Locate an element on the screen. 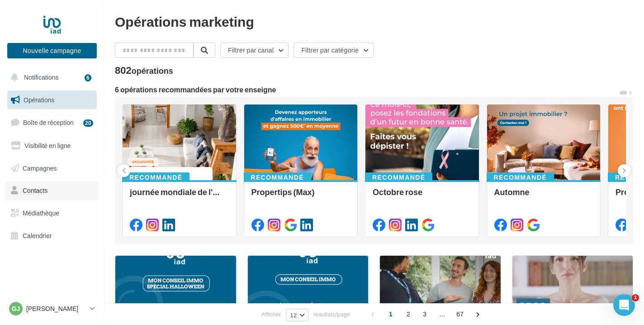 The width and height of the screenshot is (644, 325). div: Octobre rose is located at coordinates (422, 196).